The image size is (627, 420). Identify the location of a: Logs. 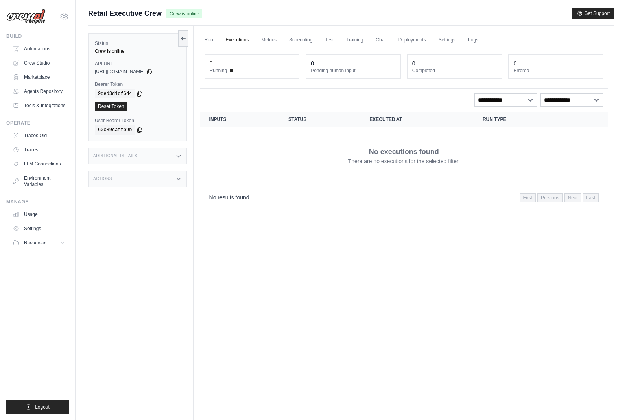
(474, 40).